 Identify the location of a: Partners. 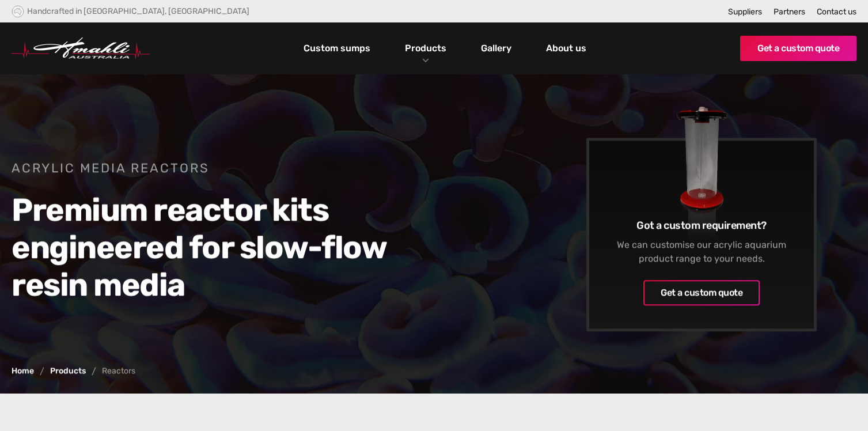
(789, 12).